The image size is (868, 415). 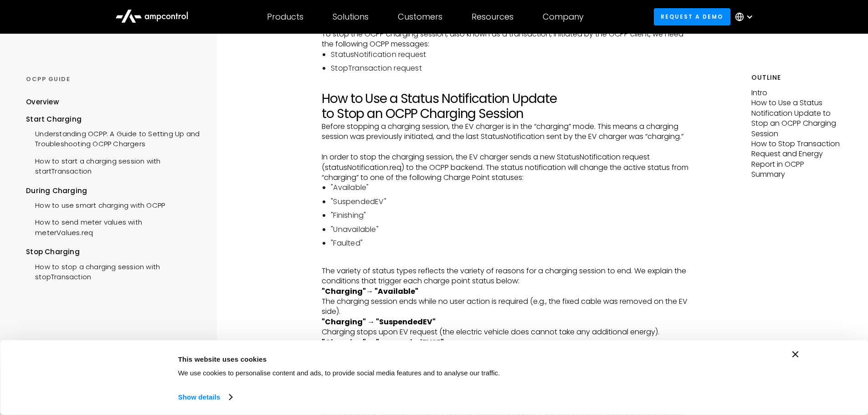 What do you see at coordinates (796, 174) in the screenshot?
I see `p: Summary` at bounding box center [796, 174].